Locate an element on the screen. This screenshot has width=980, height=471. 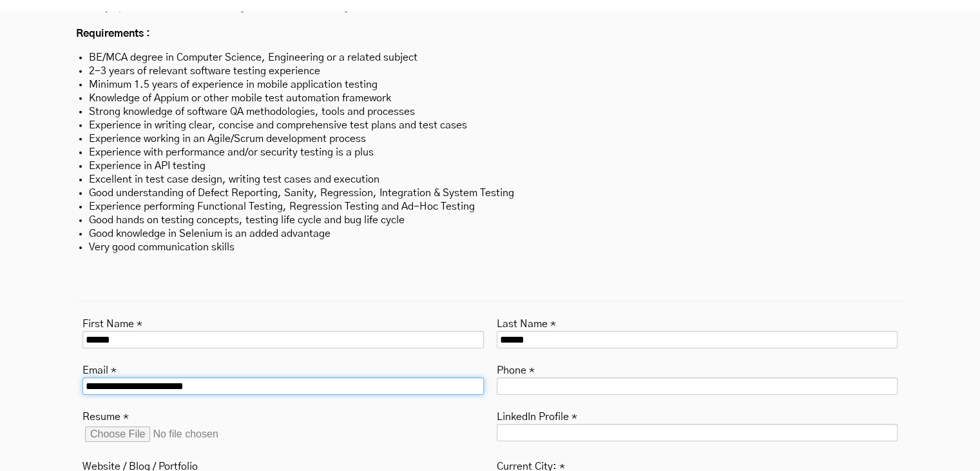
li: BE/MCA degree in Computer Science, Engineering or a related subject is located at coordinates (490, 57).